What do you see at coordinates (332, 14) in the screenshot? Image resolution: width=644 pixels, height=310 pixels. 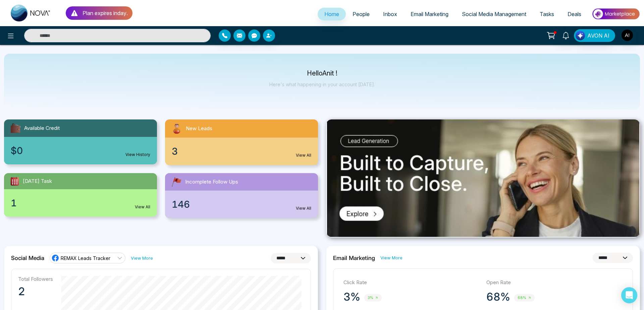 I see `span: Home` at bounding box center [332, 14].